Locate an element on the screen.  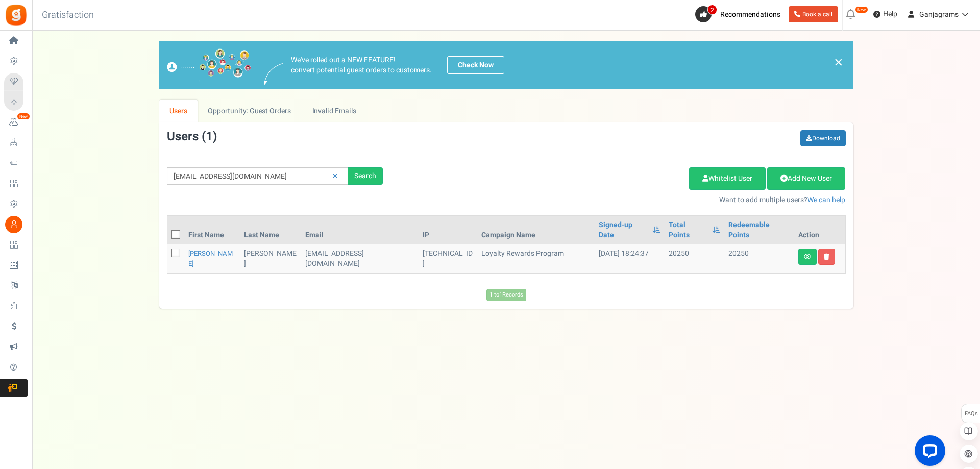
th: Last Name is located at coordinates (270, 231).